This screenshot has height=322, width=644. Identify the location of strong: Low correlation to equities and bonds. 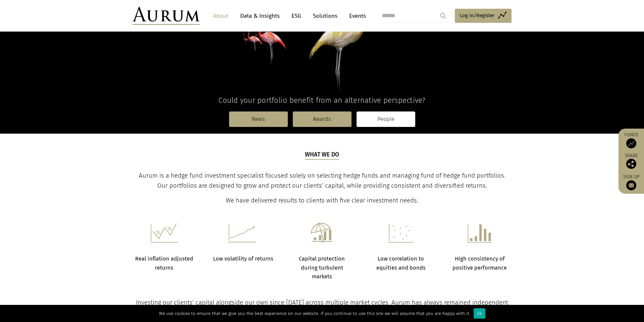
(401, 263).